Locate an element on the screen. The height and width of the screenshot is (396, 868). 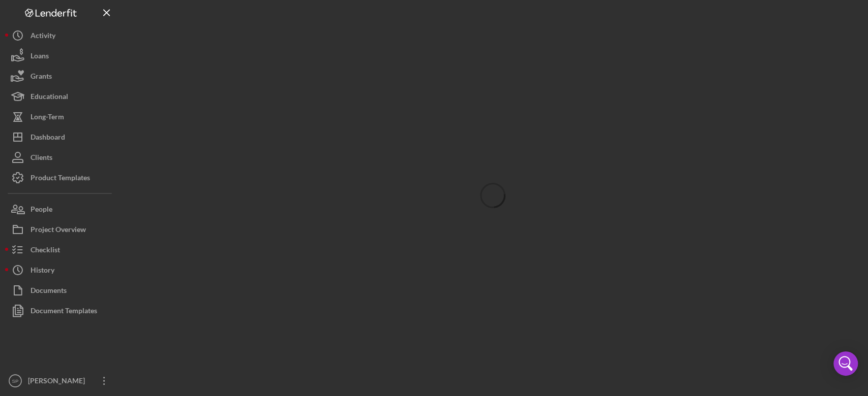
div: History is located at coordinates (42, 271).